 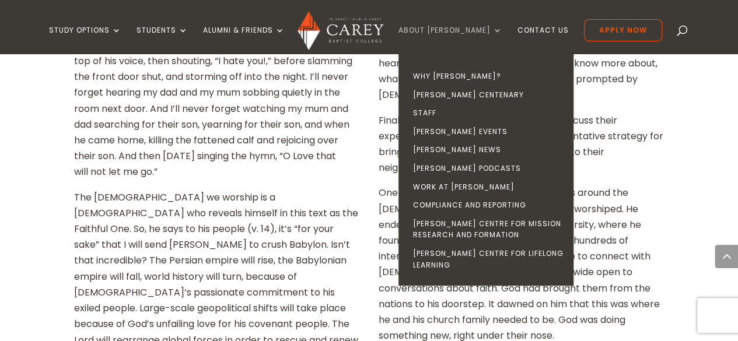 I want to click on a: Staff, so click(x=489, y=113).